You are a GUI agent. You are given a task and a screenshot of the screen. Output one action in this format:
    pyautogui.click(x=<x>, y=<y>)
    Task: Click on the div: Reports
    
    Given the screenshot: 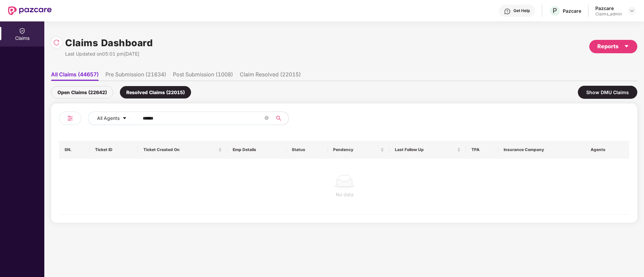 What is the action you would take?
    pyautogui.click(x=613, y=46)
    